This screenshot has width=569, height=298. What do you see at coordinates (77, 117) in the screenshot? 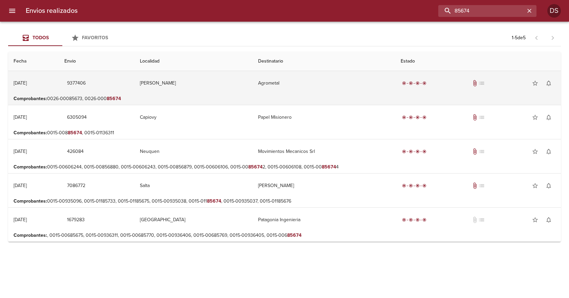
I see `button: 6305094` at bounding box center [77, 117].